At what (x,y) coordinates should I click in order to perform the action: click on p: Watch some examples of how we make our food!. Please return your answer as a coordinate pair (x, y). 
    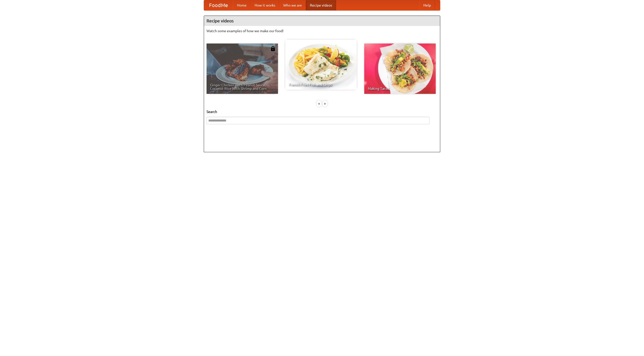
    Looking at the image, I should click on (322, 31).